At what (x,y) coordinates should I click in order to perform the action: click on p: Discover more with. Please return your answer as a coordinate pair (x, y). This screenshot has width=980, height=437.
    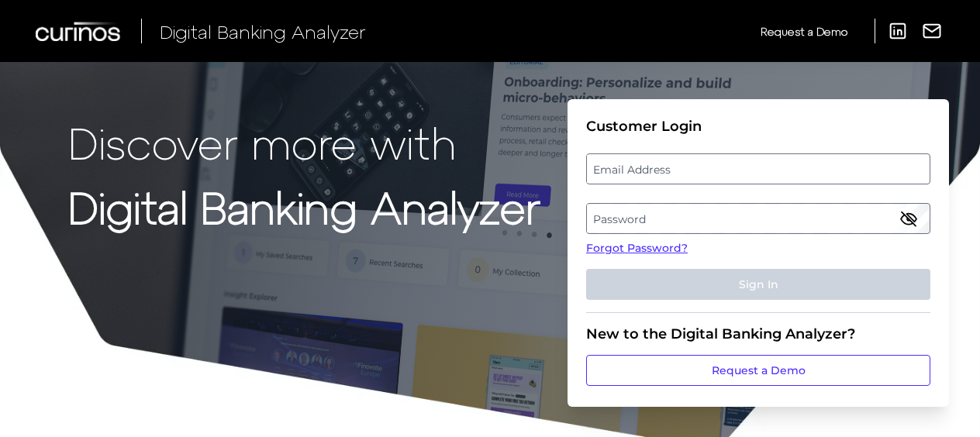
    Looking at the image, I should click on (304, 142).